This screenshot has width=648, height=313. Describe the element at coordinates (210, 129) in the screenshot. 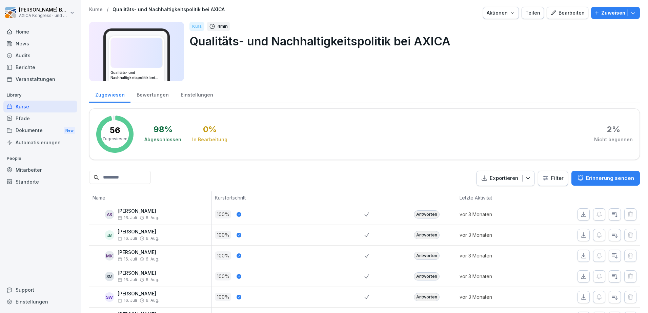

I see `div: 0 %` at that location.